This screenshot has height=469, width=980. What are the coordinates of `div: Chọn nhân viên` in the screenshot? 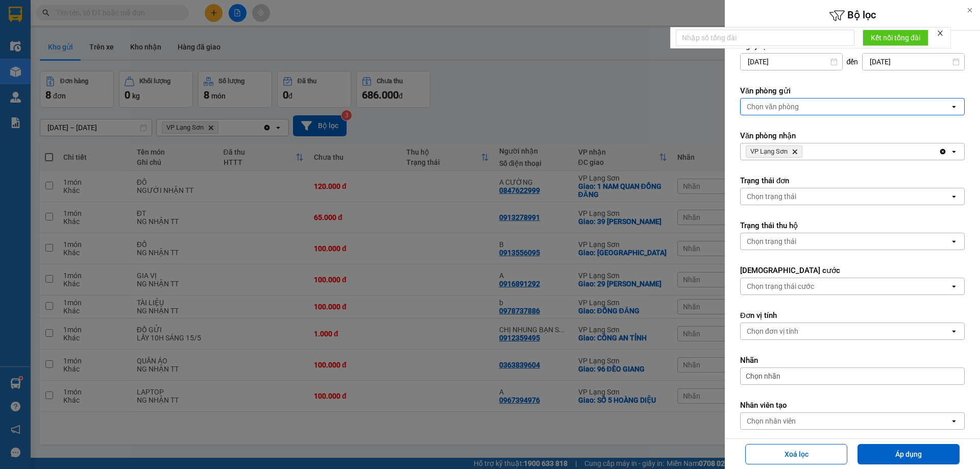 It's located at (771, 421).